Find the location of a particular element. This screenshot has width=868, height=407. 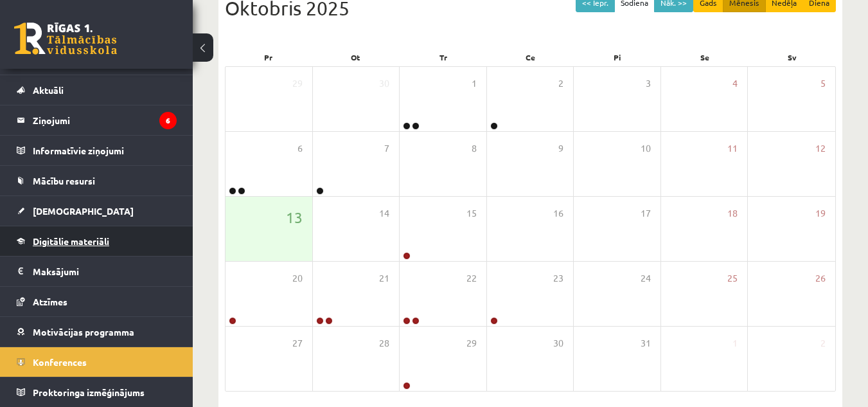

span: 7 is located at coordinates (387, 148).